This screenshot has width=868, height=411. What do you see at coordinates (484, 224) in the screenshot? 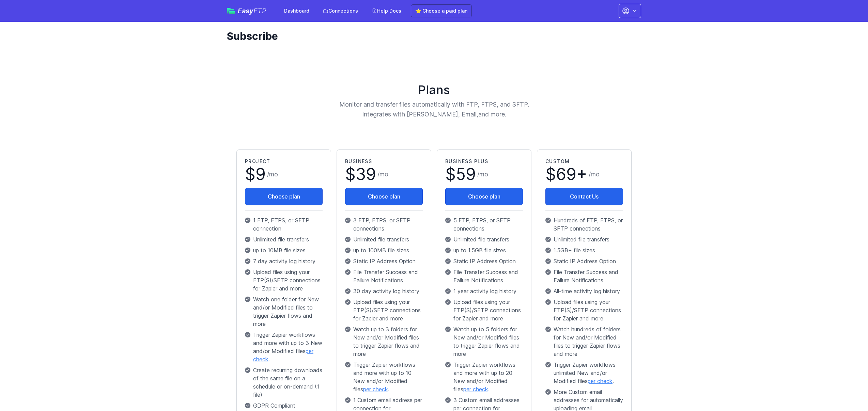
I see `p: 5 FTP, FTPS, or SFTP connections` at bounding box center [484, 224].